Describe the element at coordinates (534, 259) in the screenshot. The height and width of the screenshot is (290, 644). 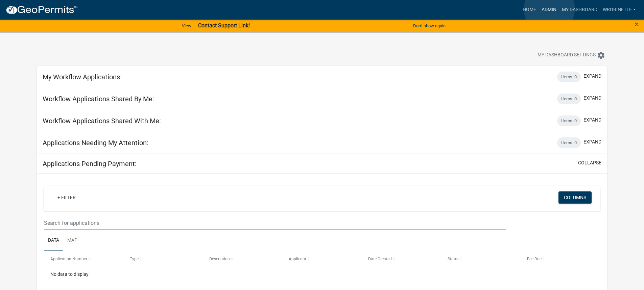
I see `span: Fee Due` at that location.